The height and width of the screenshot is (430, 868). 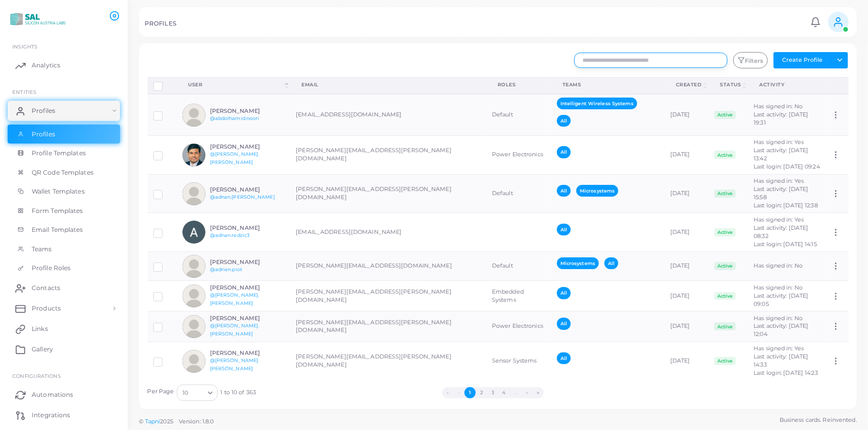 I want to click on span: Email Templates, so click(x=57, y=229).